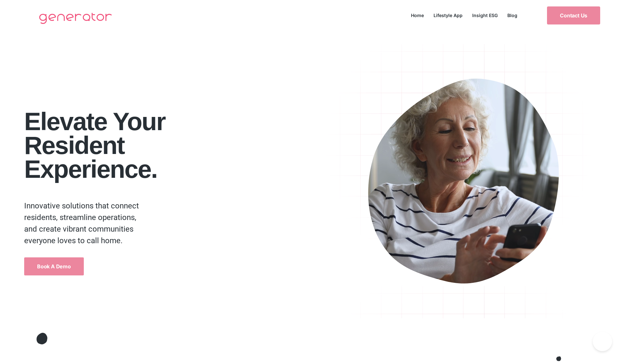 This screenshot has width=625, height=364. I want to click on a: Blog, so click(513, 15).